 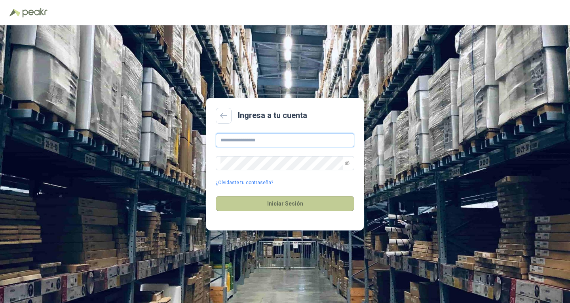 I want to click on span: eye-invisible, so click(x=347, y=163).